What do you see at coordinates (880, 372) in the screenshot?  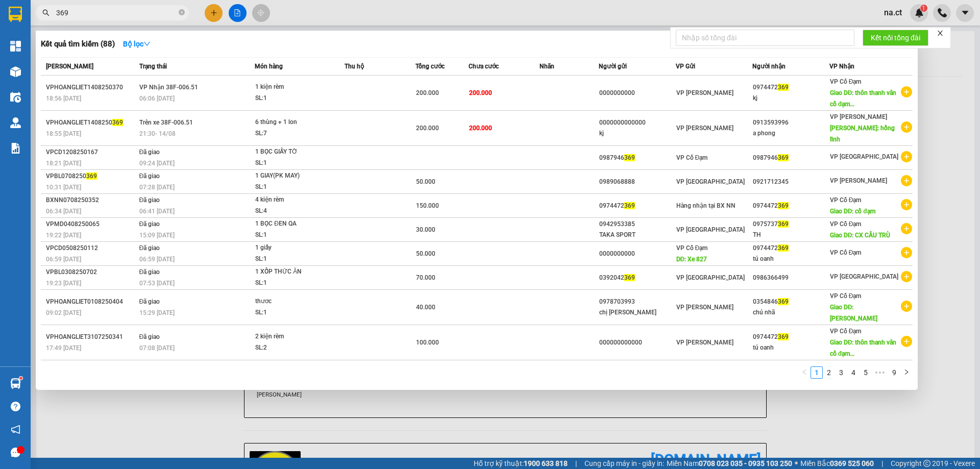 I see `li: Next 5 Pages` at bounding box center [880, 372].